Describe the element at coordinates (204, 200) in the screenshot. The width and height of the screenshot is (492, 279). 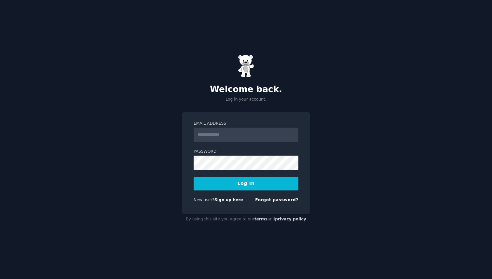
I see `span: New user?` at that location.